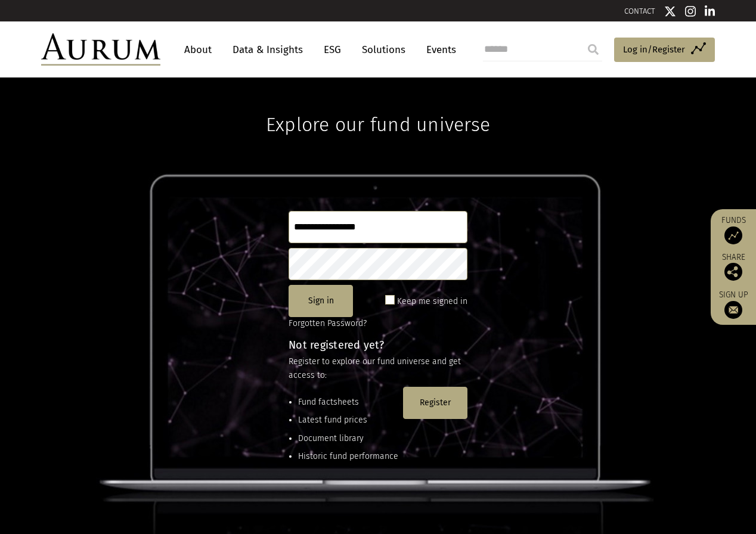 This screenshot has height=534, width=756. Describe the element at coordinates (665, 50) in the screenshot. I see `a: Log in/Register` at that location.